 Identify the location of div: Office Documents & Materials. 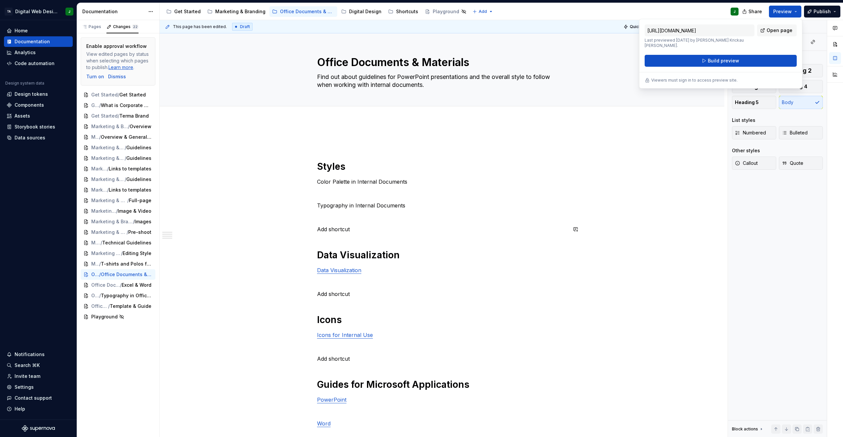
(307, 12).